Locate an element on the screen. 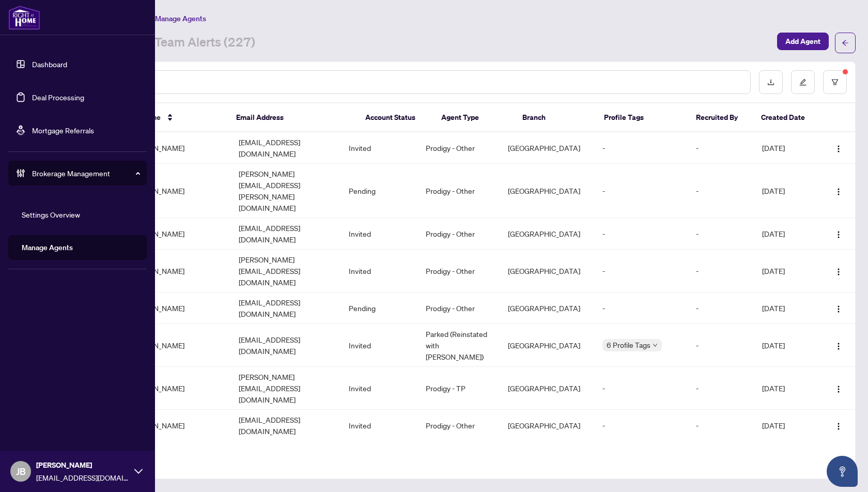  th: Full Name is located at coordinates (174, 118).